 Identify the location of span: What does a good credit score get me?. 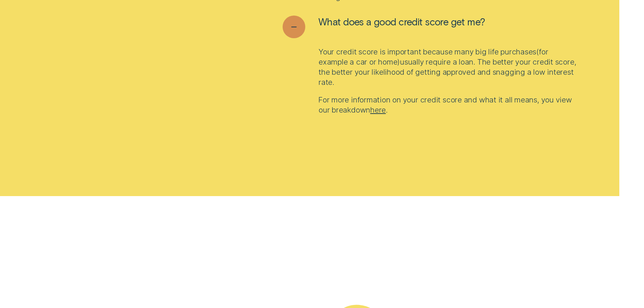
(402, 22).